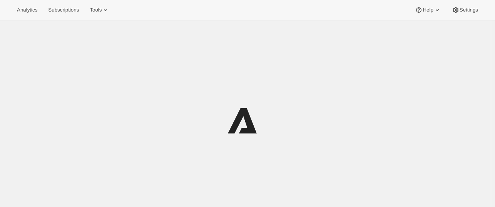 The height and width of the screenshot is (207, 495). I want to click on button: Tools, so click(99, 10).